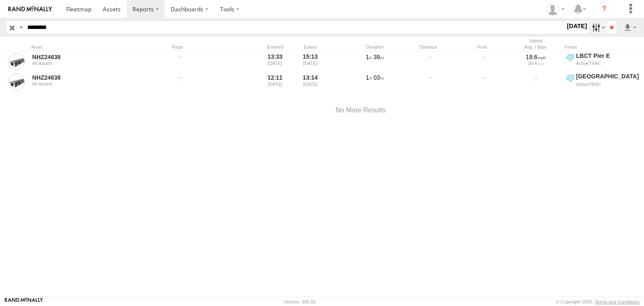 This screenshot has height=306, width=644. I want to click on div: Fuel, so click(482, 47).